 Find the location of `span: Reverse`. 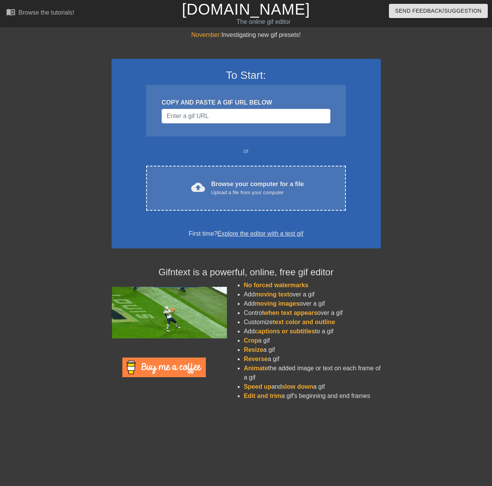

span: Reverse is located at coordinates (256, 359).